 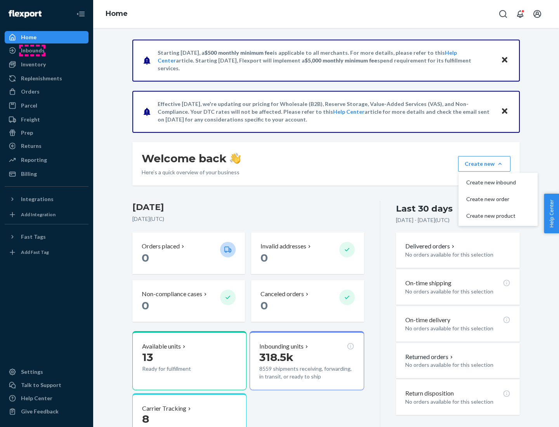 What do you see at coordinates (29, 37) in the screenshot?
I see `div: Home` at bounding box center [29, 37].